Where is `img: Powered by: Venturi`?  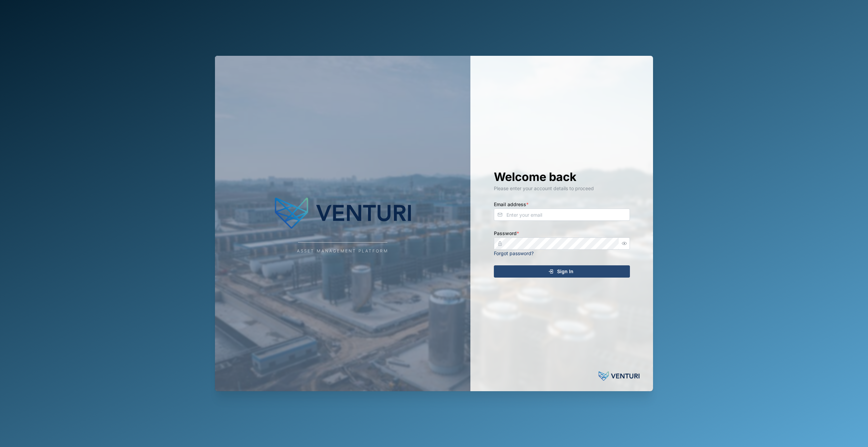 img: Powered by: Venturi is located at coordinates (619, 376).